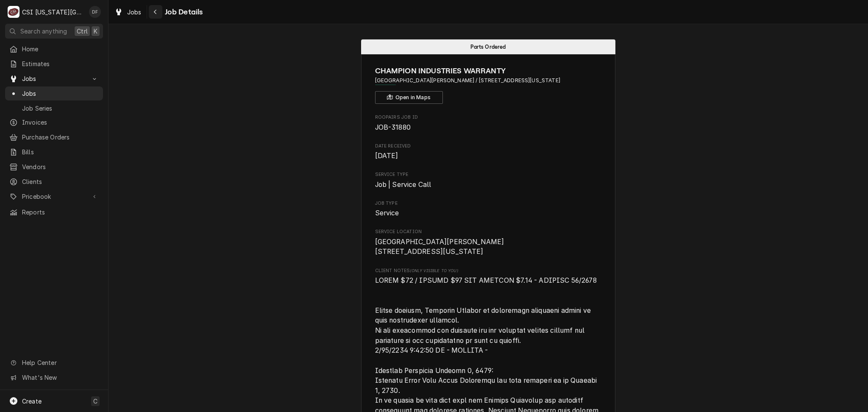  What do you see at coordinates (488, 70) in the screenshot?
I see `span: Name` at bounding box center [488, 70].